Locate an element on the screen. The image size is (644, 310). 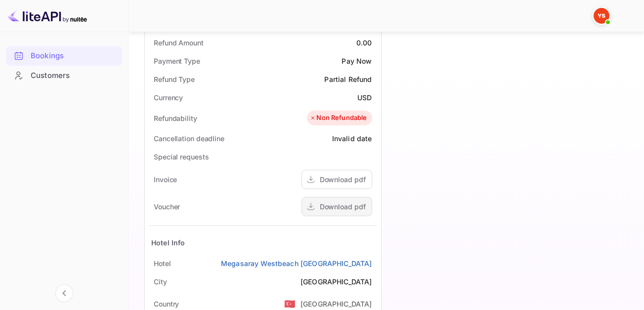
div: Partial Refund is located at coordinates (348, 79).